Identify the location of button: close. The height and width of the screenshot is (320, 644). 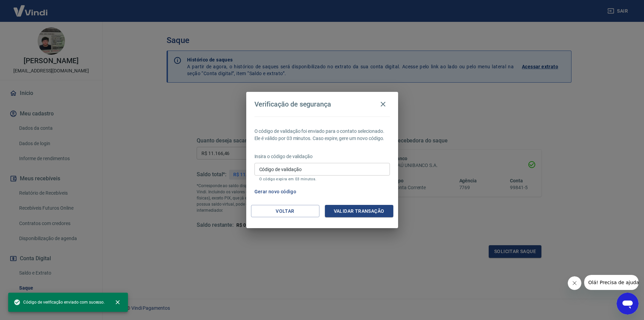
(118, 302).